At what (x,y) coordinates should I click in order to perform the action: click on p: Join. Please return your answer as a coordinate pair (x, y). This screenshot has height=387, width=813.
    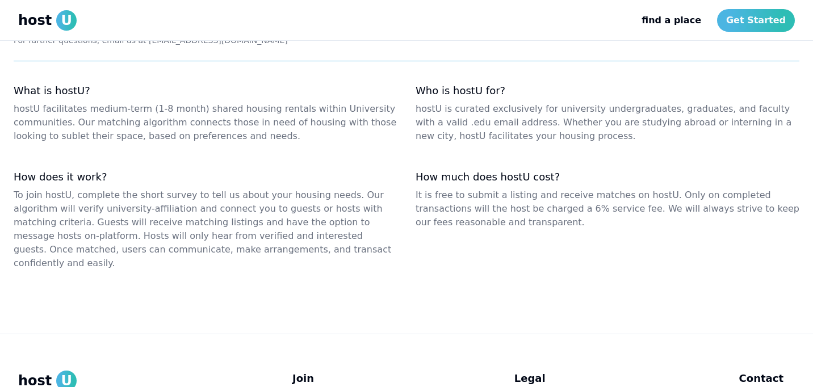
    Looking at the image, I should click on (329, 379).